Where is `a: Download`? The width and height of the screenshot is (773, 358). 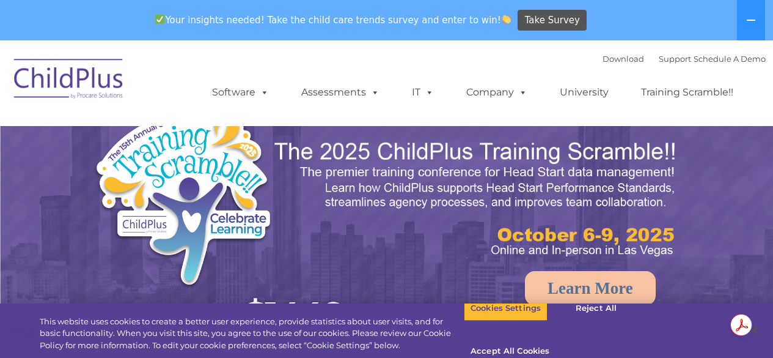
a: Download is located at coordinates (623, 59).